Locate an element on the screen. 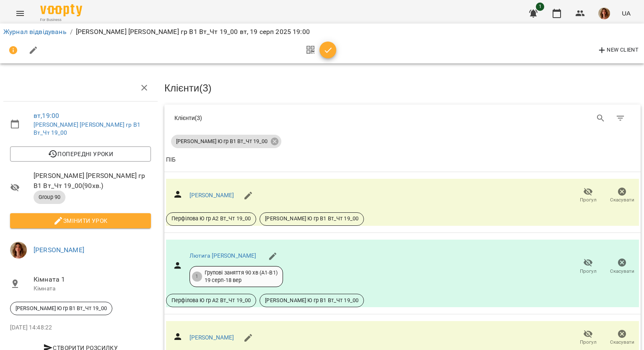 The image size is (644, 350). span: Попередні уроки is located at coordinates (81, 154).